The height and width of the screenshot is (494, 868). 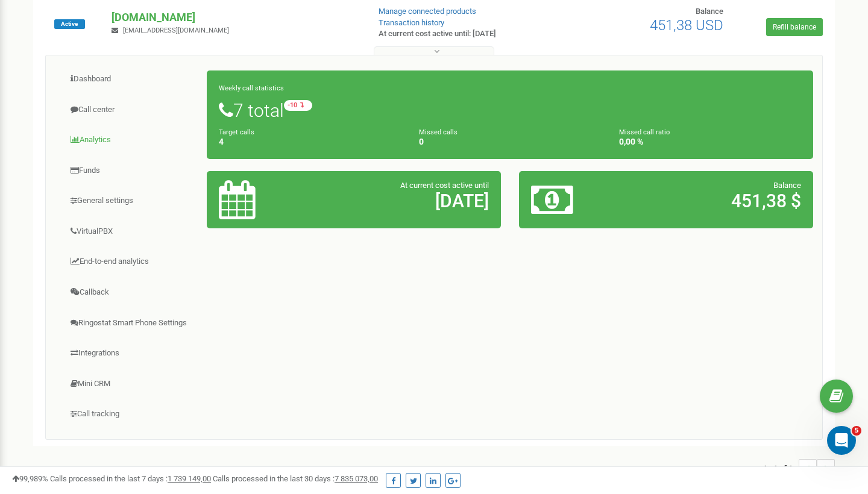 I want to click on a: Ringostat Smart Phone Settings, so click(x=131, y=323).